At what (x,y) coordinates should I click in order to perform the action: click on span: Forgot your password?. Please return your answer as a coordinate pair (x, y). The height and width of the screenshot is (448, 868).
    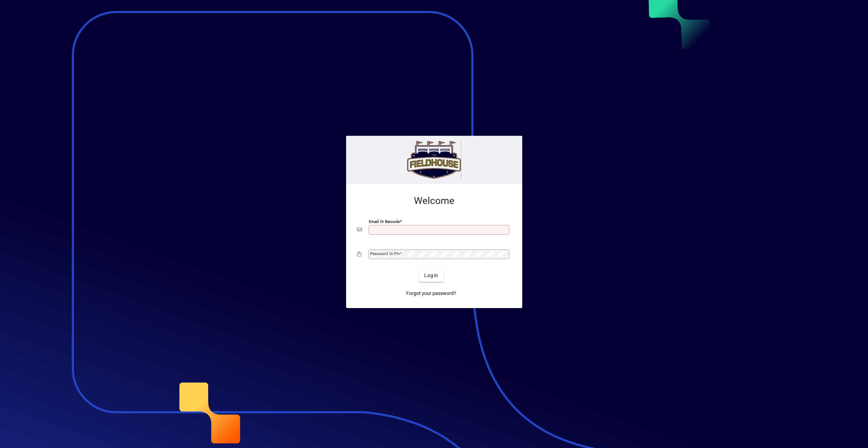
    Looking at the image, I should click on (432, 293).